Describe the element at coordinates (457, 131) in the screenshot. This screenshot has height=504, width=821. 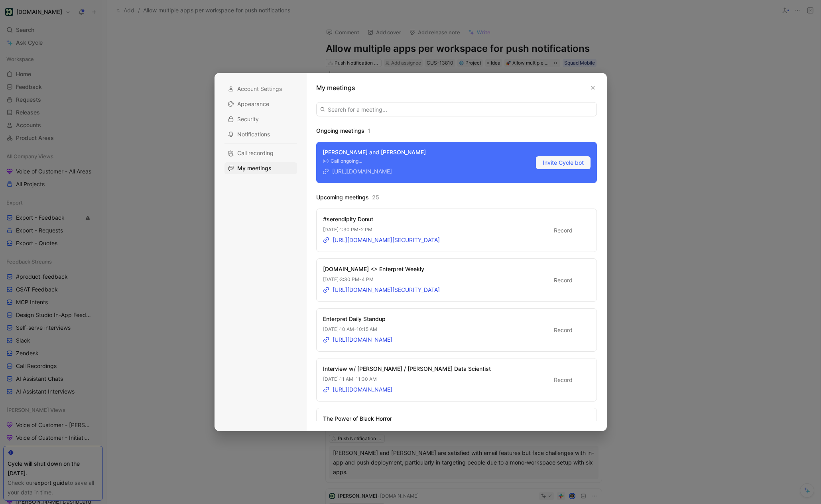
I see `h3: Ongoing meetings` at that location.